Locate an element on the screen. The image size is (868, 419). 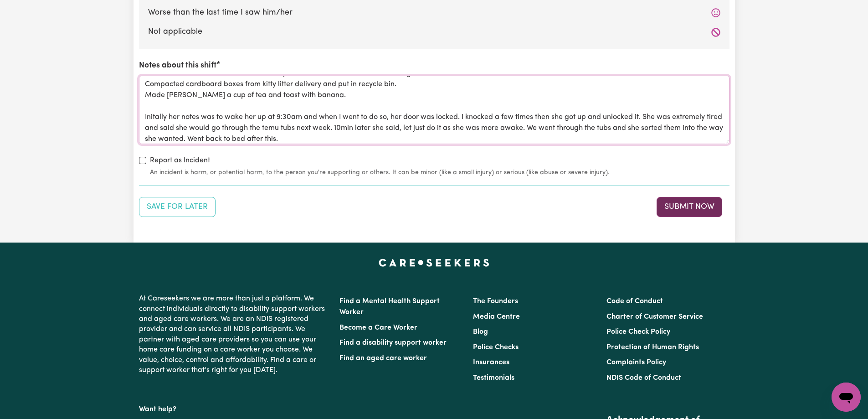
a: Police Check Policy is located at coordinates (638, 332).